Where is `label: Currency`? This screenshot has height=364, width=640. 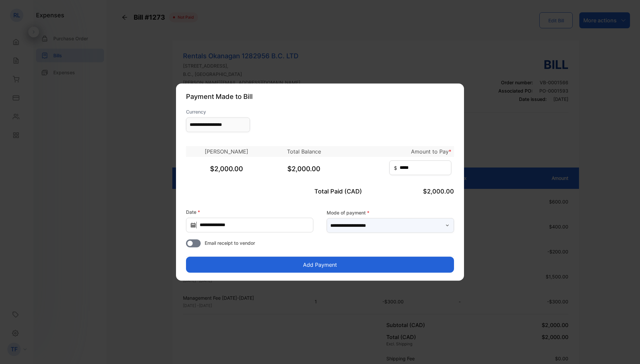 label: Currency is located at coordinates (218, 112).